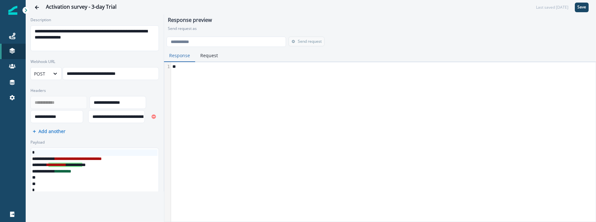 This screenshot has height=222, width=596. Describe the element at coordinates (307, 41) in the screenshot. I see `button: Send request` at that location.